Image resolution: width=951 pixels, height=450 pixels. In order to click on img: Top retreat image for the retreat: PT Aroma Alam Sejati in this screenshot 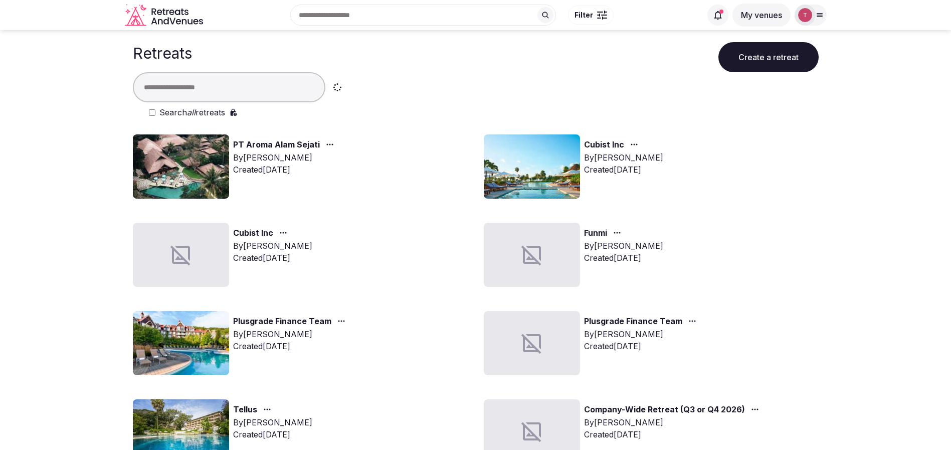, I will do `click(181, 166)`.